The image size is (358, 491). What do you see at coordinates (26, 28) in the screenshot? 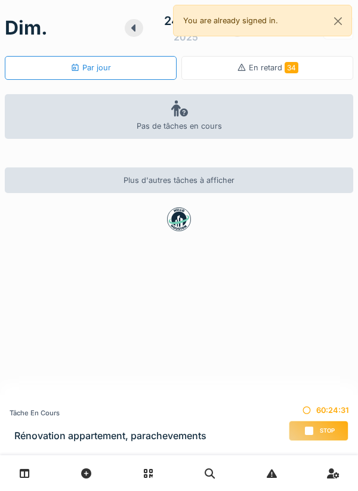
I see `h1: dim.` at bounding box center [26, 28].